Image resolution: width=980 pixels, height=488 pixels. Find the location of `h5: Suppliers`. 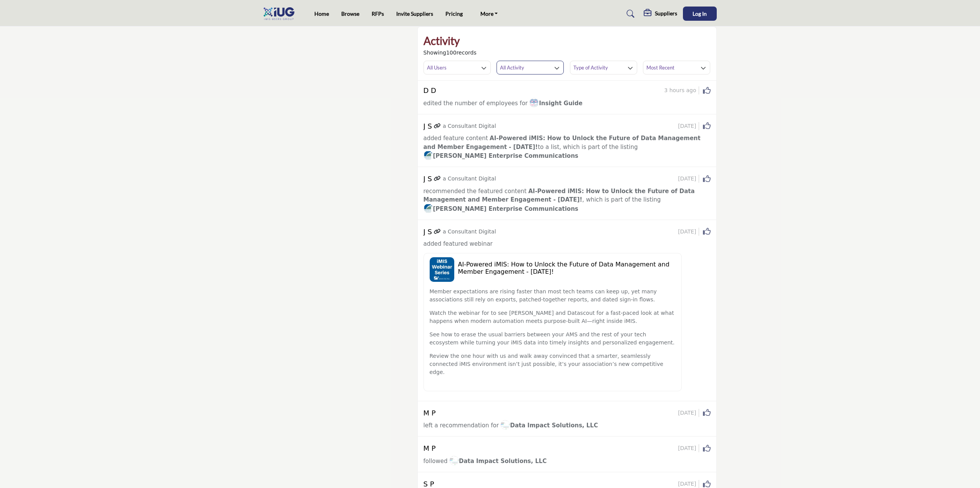

h5: Suppliers is located at coordinates (666, 14).